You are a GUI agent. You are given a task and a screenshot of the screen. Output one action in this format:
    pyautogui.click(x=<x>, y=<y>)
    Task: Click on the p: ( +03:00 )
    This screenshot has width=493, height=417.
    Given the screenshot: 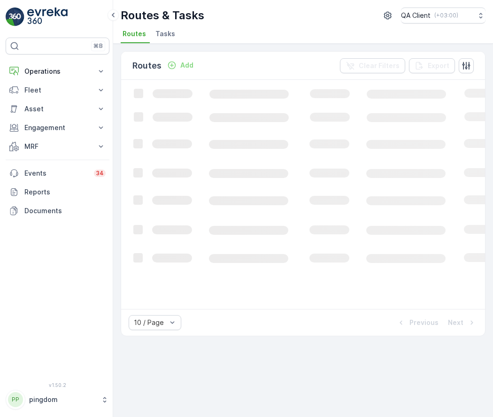 What is the action you would take?
    pyautogui.click(x=446, y=15)
    